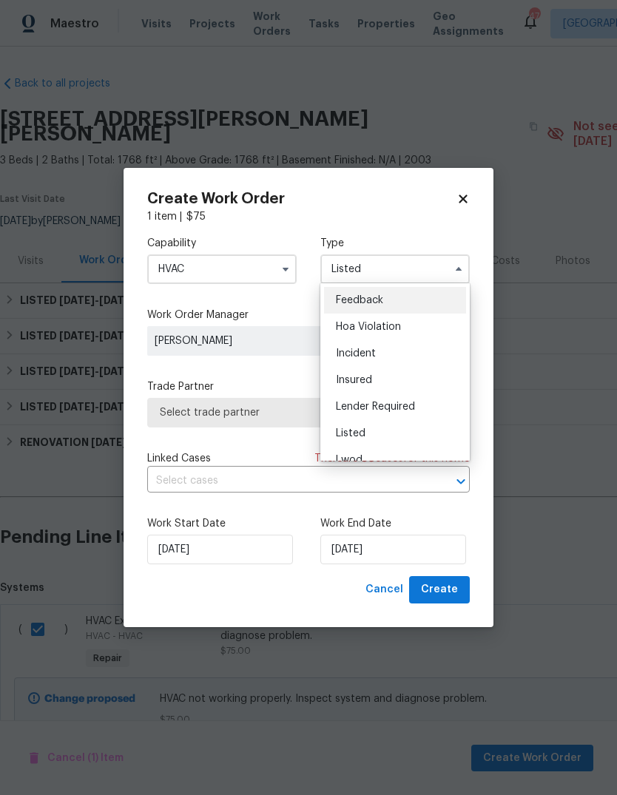 Image resolution: width=617 pixels, height=795 pixels. Describe the element at coordinates (368, 327) in the screenshot. I see `span: Hoa Violation` at that location.